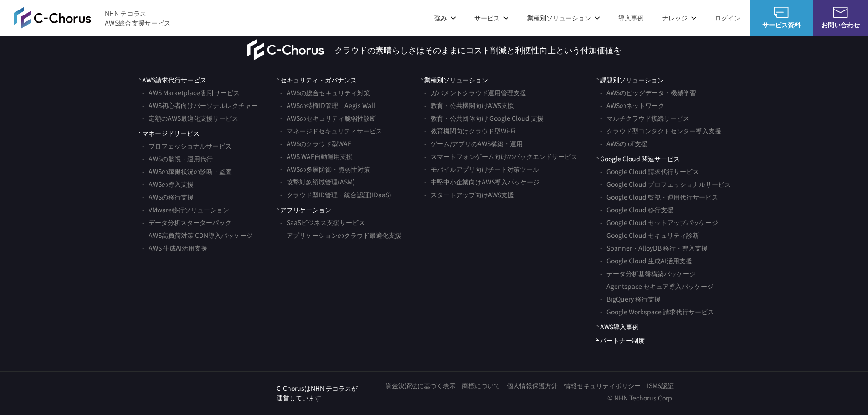 The height and width of the screenshot is (415, 868). Describe the element at coordinates (637, 209) in the screenshot. I see `a: Google Cloud 移行支援` at that location.